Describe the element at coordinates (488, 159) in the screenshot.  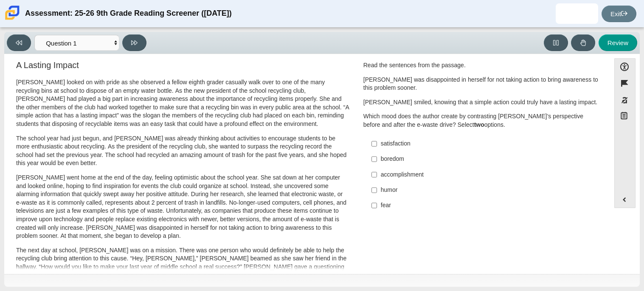
I see `div: boredom` at that location.